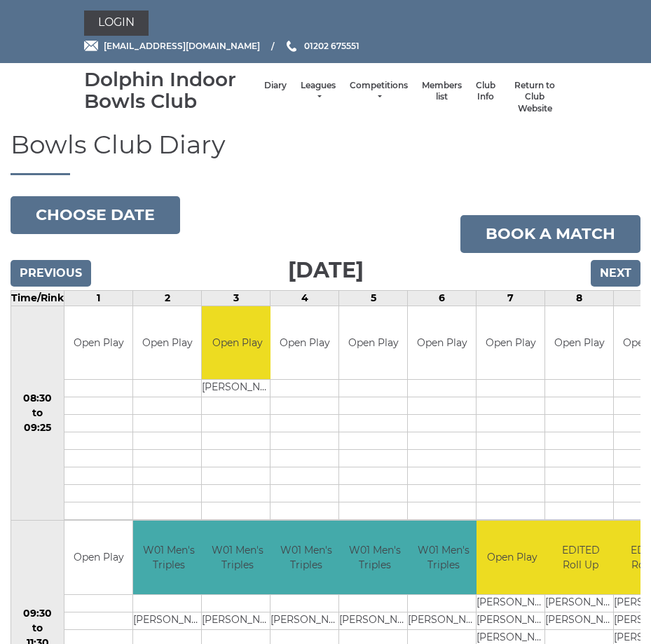 This screenshot has height=644, width=651. Describe the element at coordinates (167, 297) in the screenshot. I see `td: 2` at that location.